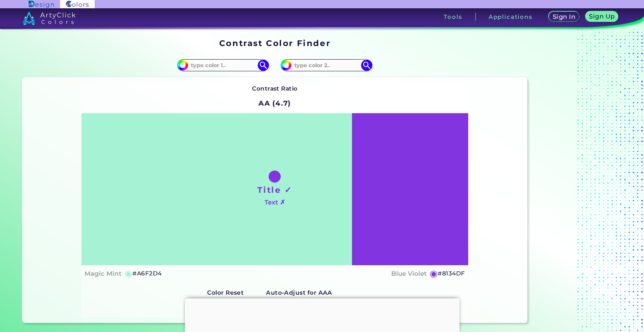  Describe the element at coordinates (275, 88) in the screenshot. I see `strong: Contrast Ratio` at that location.